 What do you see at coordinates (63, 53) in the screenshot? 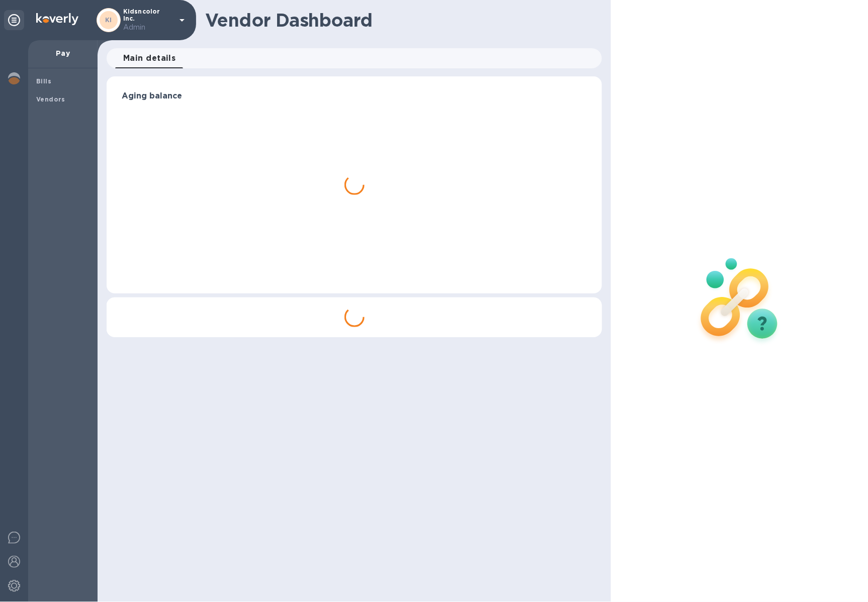
I see `p: Pay` at bounding box center [63, 53].